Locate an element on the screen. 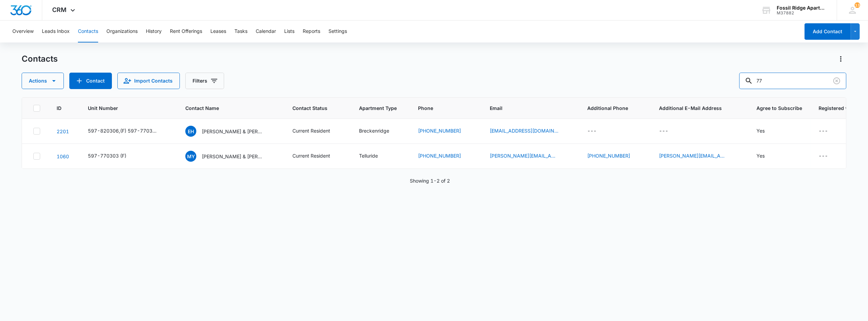 Image resolution: width=868 pixels, height=321 pixels. div: Contact Name - Emma Hamilton & Riley Walske (F) - Select to Edit Field is located at coordinates (231, 131).